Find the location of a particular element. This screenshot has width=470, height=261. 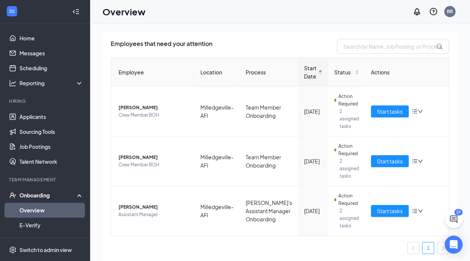

li: 1 is located at coordinates (428, 248).